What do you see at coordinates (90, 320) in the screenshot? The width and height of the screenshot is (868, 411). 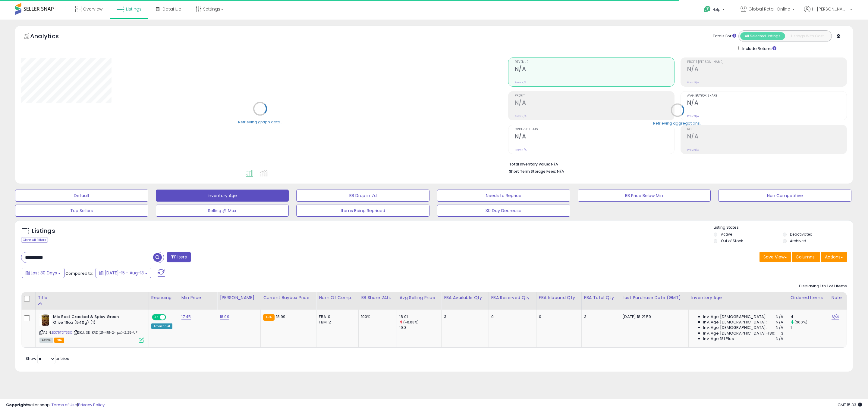 I see `b: Mid East Cracked & Spicy Green Olive 19oz (540g) (1)` at bounding box center [90, 320].